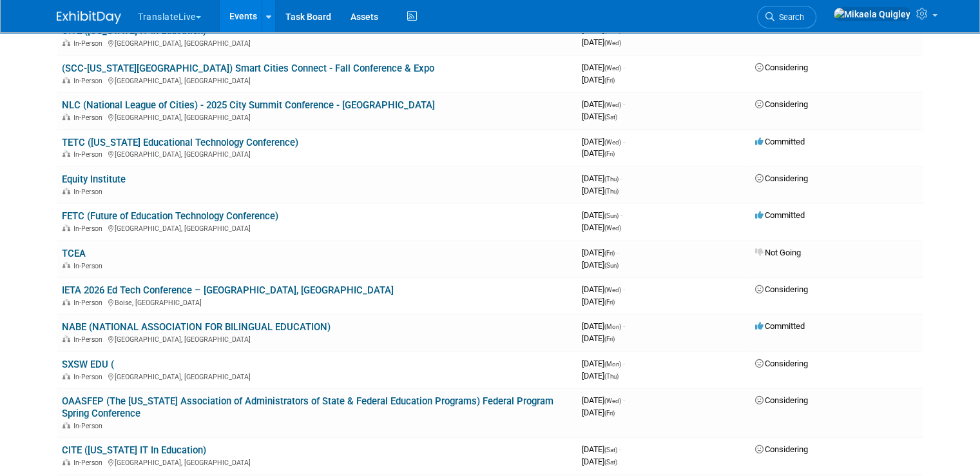 Image resolution: width=980 pixels, height=476 pixels. I want to click on span: Not Going, so click(778, 252).